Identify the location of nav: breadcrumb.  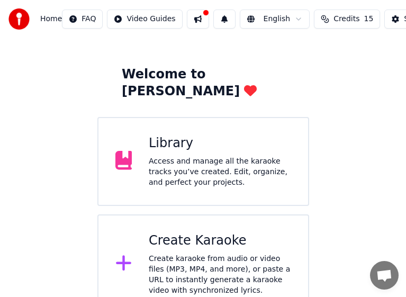
(51, 19).